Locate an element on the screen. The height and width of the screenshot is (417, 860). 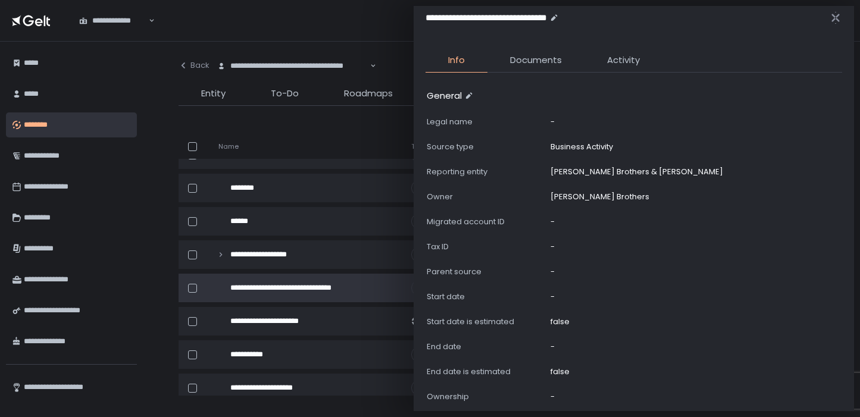
div: Parent source is located at coordinates (486, 272).